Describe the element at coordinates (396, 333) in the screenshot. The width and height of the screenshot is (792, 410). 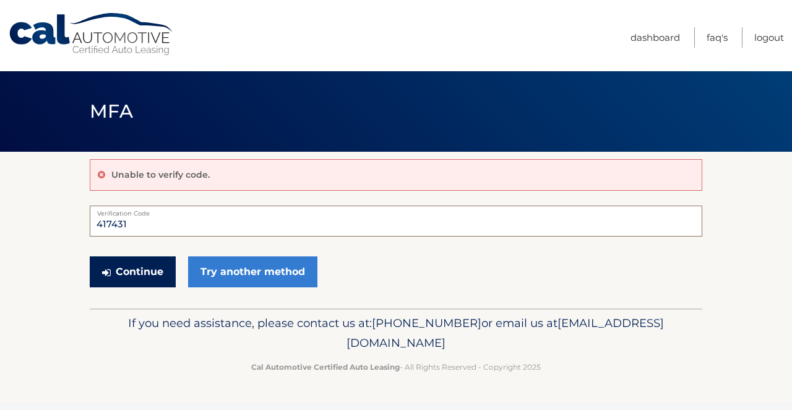
I see `p: If you need assistance, please contact us at: or email us at` at that location.